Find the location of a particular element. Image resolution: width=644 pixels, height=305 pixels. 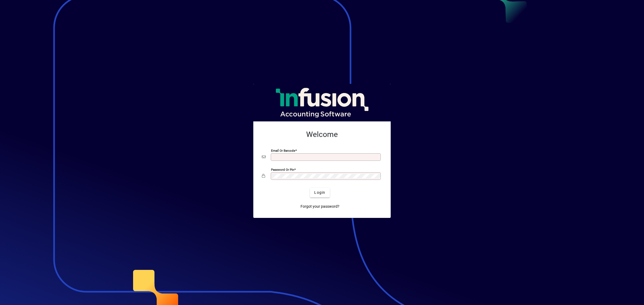

span: Login is located at coordinates (319, 193).